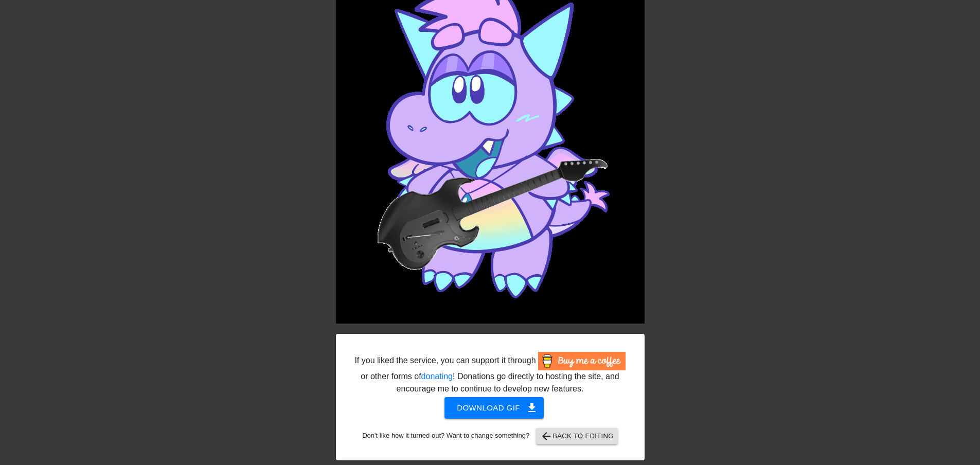  What do you see at coordinates (494, 408) in the screenshot?
I see `button: Download gif` at bounding box center [494, 408].